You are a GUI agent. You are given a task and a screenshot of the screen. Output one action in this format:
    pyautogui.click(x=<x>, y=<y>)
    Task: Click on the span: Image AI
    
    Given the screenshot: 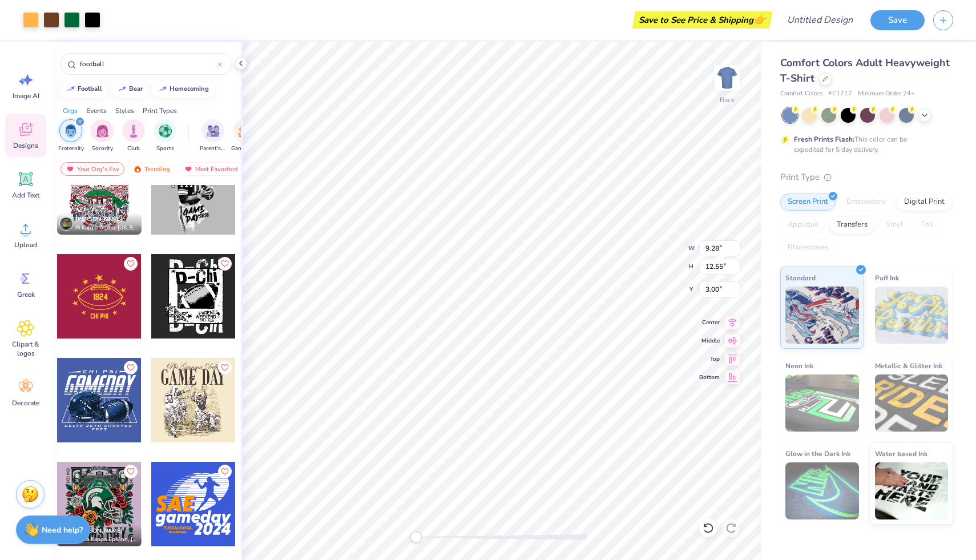 What is the action you would take?
    pyautogui.click(x=25, y=96)
    